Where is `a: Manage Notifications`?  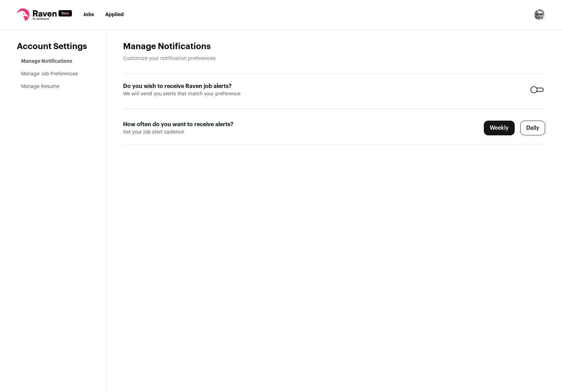
a: Manage Notifications is located at coordinates (47, 61).